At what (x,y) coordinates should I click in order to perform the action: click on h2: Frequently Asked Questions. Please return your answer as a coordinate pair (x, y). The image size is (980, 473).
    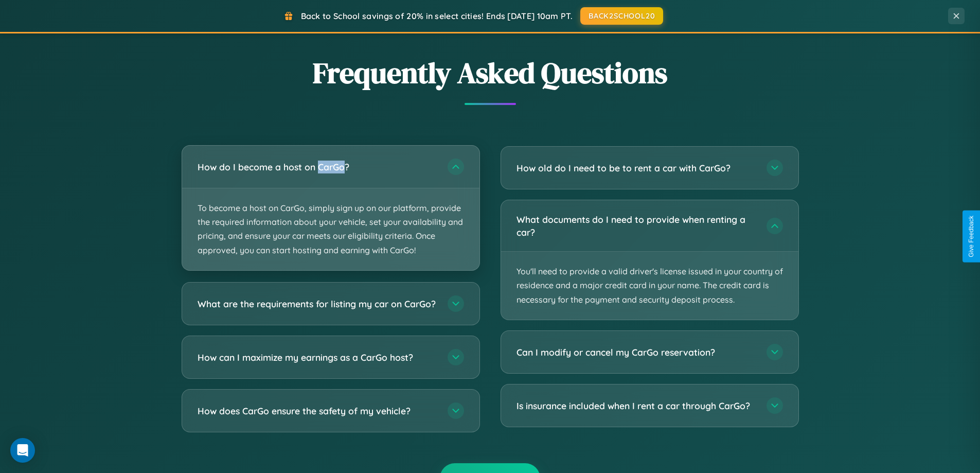
    Looking at the image, I should click on (490, 72).